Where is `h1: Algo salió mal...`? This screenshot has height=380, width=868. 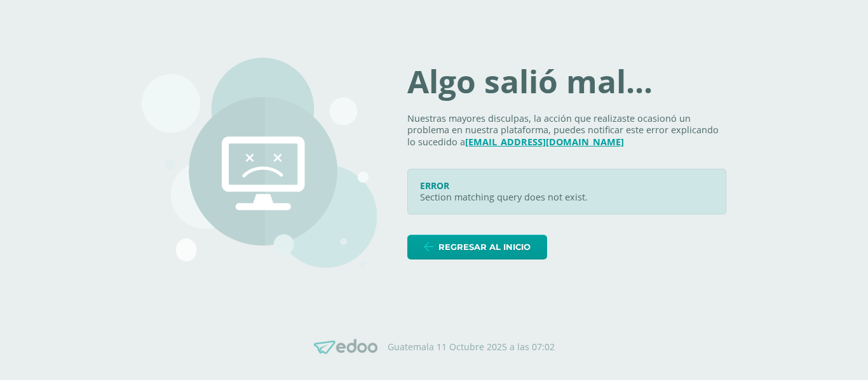
h1: Algo salió mal... is located at coordinates (567, 82).